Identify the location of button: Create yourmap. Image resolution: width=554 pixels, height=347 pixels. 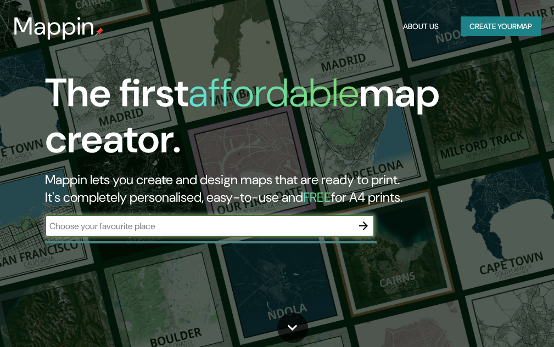
(500, 26).